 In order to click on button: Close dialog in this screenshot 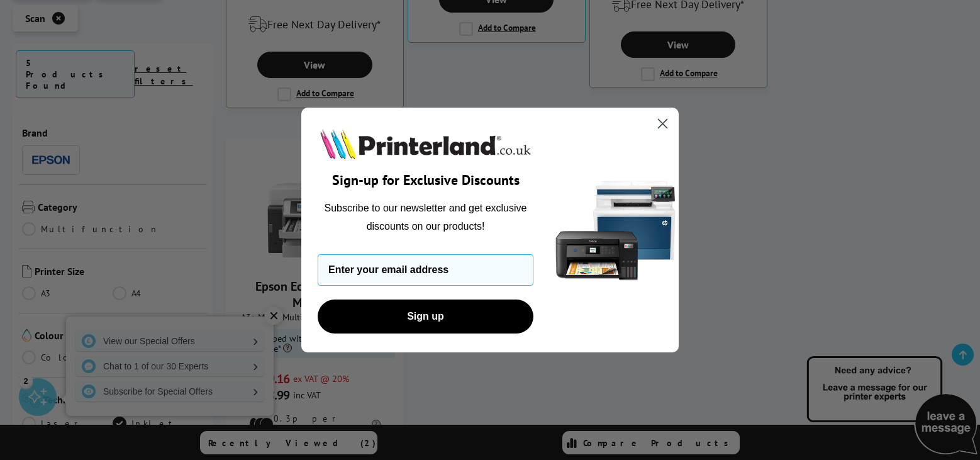, I will do `click(662, 123)`.